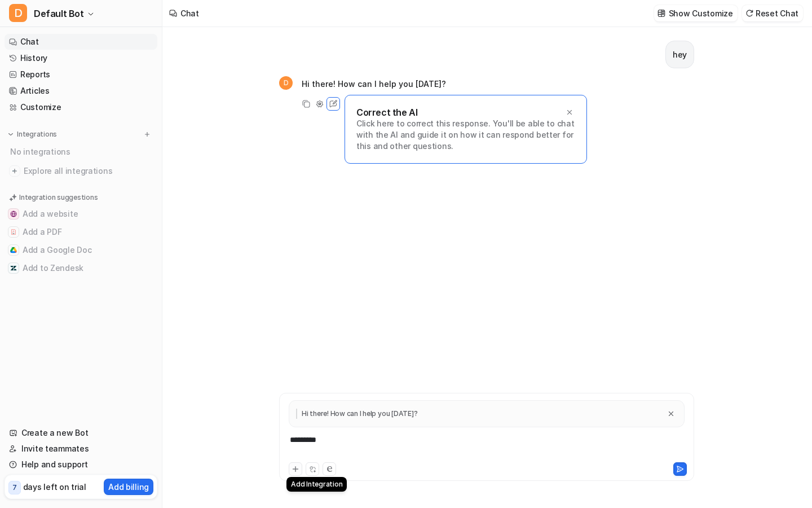 The width and height of the screenshot is (812, 508). What do you see at coordinates (58, 198) in the screenshot?
I see `p: Integration suggestions` at bounding box center [58, 198].